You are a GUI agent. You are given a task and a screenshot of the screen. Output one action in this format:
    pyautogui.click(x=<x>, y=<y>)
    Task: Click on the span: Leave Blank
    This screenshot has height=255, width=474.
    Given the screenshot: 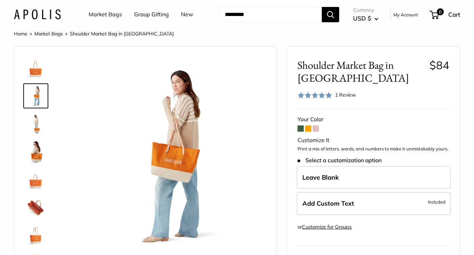 What is the action you would take?
    pyautogui.click(x=320, y=177)
    